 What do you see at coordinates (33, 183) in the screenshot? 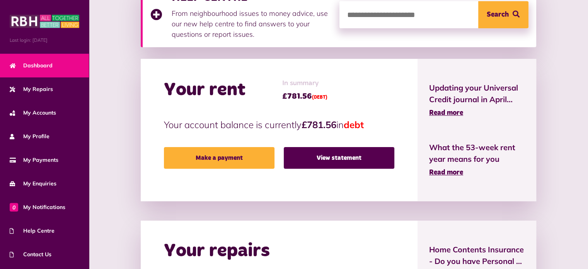
I see `span: My Enquiries` at bounding box center [33, 183].